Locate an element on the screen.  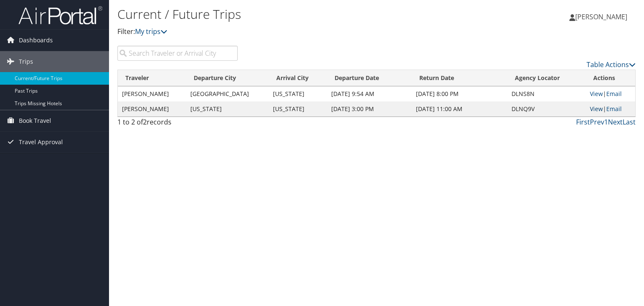
th: Traveler: activate to sort column ascending is located at coordinates (152, 78).